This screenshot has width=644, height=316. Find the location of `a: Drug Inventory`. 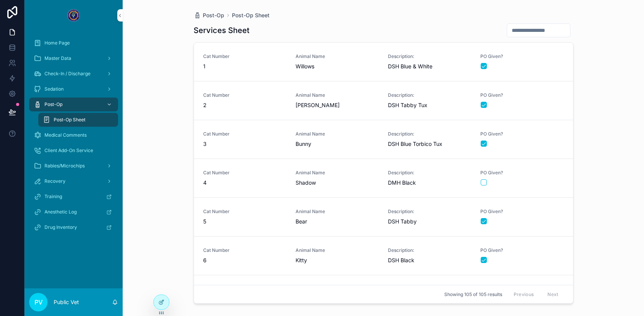

a: Drug Inventory is located at coordinates (74, 227).